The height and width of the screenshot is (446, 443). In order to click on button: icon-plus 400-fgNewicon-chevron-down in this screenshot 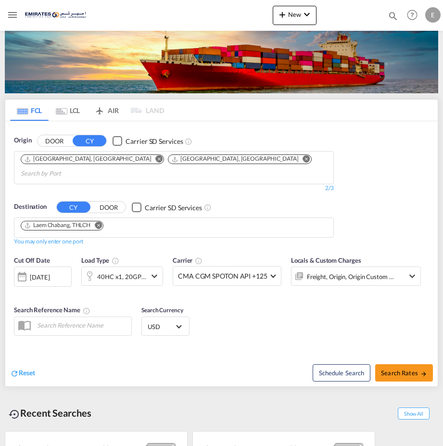, I will do `click(295, 15)`.